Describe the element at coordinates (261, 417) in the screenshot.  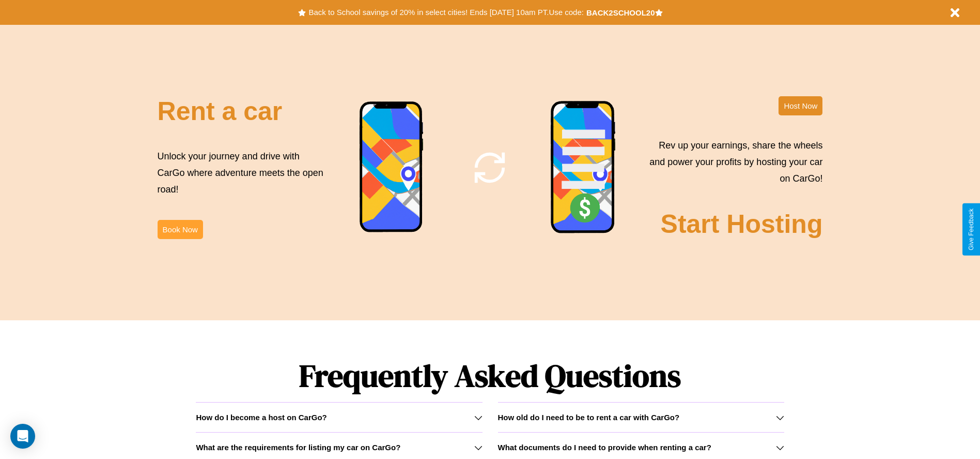
I see `h3: How do I become a host on CarGo?` at that location.